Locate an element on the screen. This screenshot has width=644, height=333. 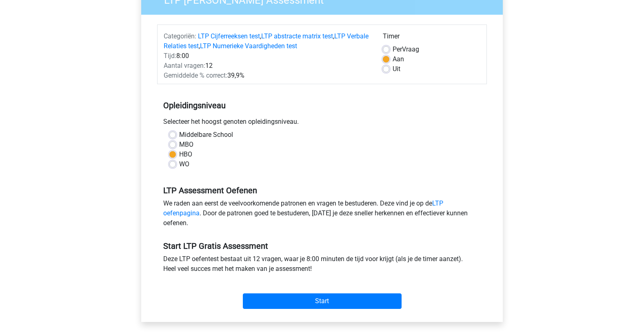
h5: Opleidingsniveau is located at coordinates (322, 105).